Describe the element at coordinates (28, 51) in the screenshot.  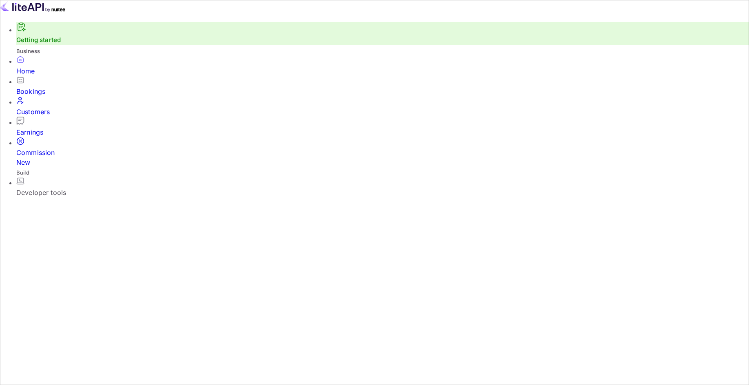
I see `span: Business` at that location.